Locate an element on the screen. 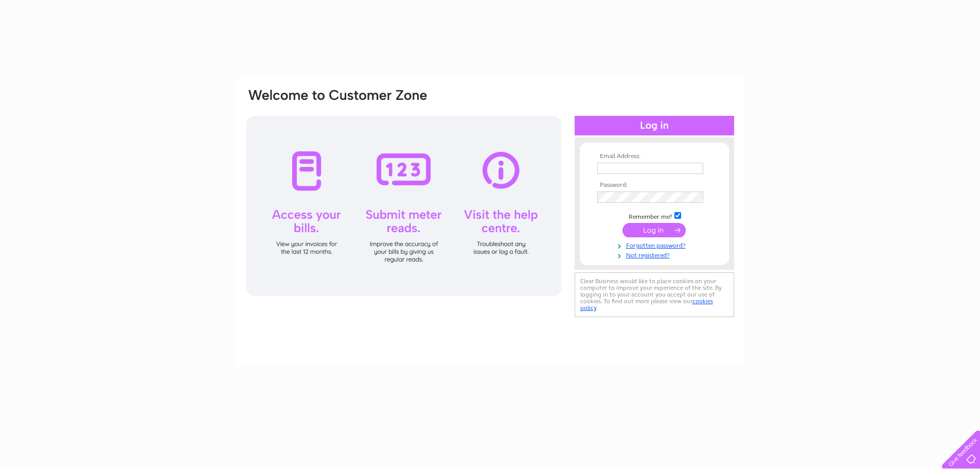  a: Not registered? is located at coordinates (656, 254).